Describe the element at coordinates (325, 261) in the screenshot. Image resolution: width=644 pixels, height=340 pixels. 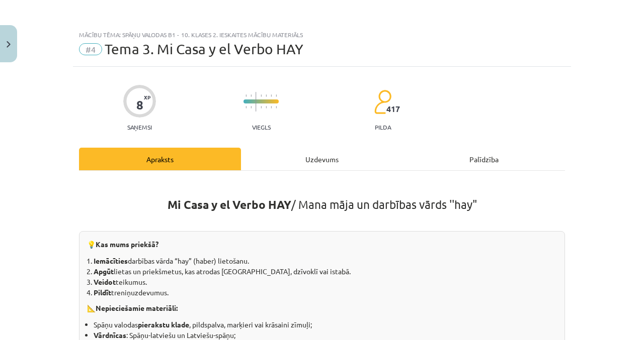
I see `li: darbības vārda “hay” (haber) lietošanu.` at that location.